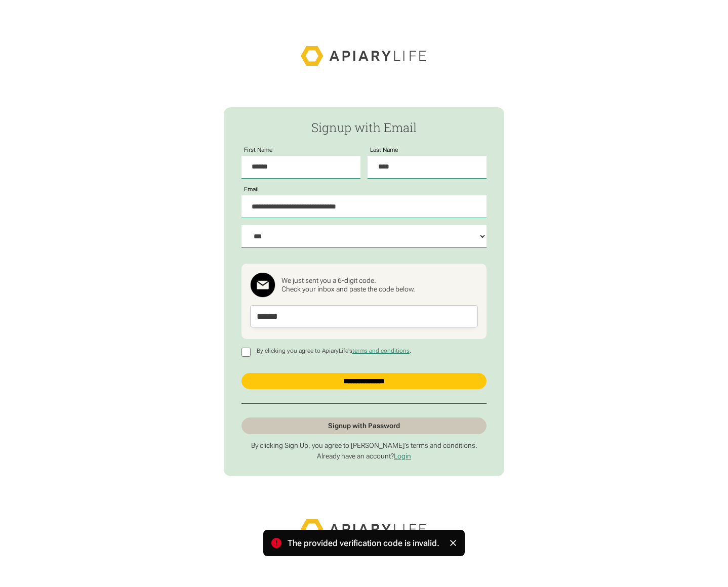 This screenshot has height=587, width=728. Describe the element at coordinates (252, 189) in the screenshot. I see `label: Email` at that location.